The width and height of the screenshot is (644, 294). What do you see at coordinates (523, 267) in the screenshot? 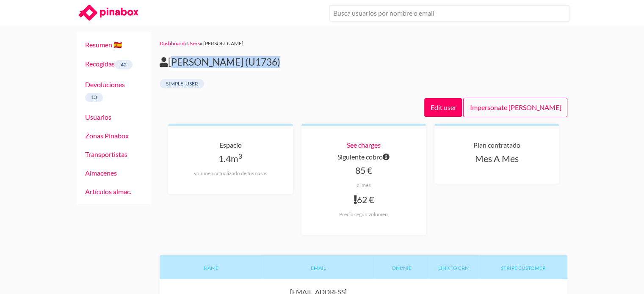
I see `div: Stripe customer` at bounding box center [523, 267].